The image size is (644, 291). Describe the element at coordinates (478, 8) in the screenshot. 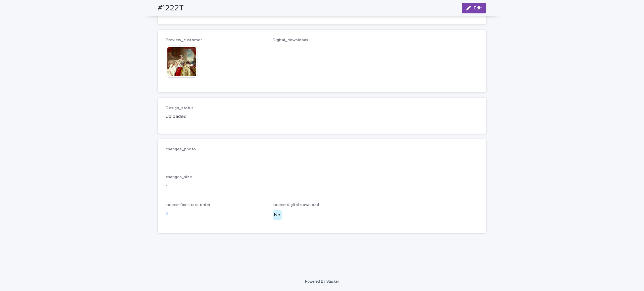

I see `span: Edit` at that location.